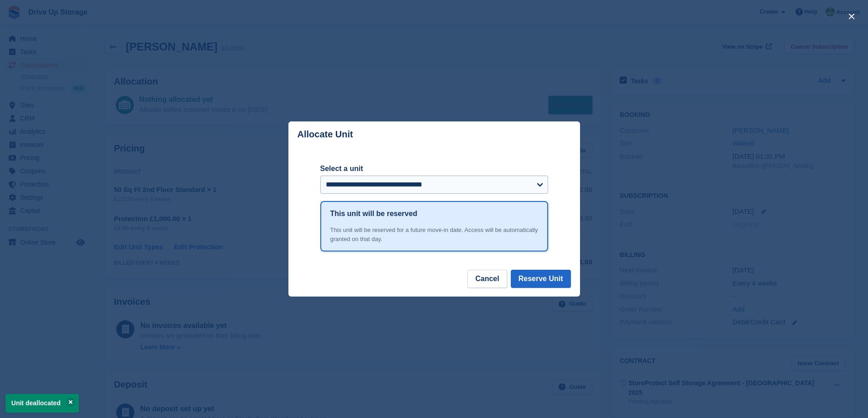 The height and width of the screenshot is (418, 868). What do you see at coordinates (487, 279) in the screenshot?
I see `button: Cancel` at bounding box center [487, 279].